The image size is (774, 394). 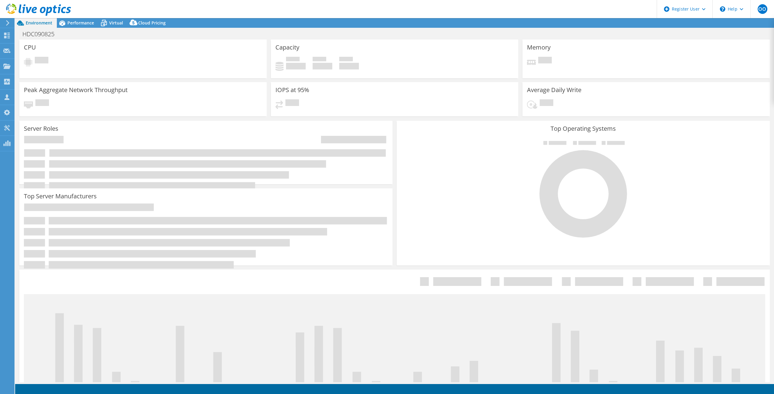 I want to click on span: Free, so click(x=319, y=60).